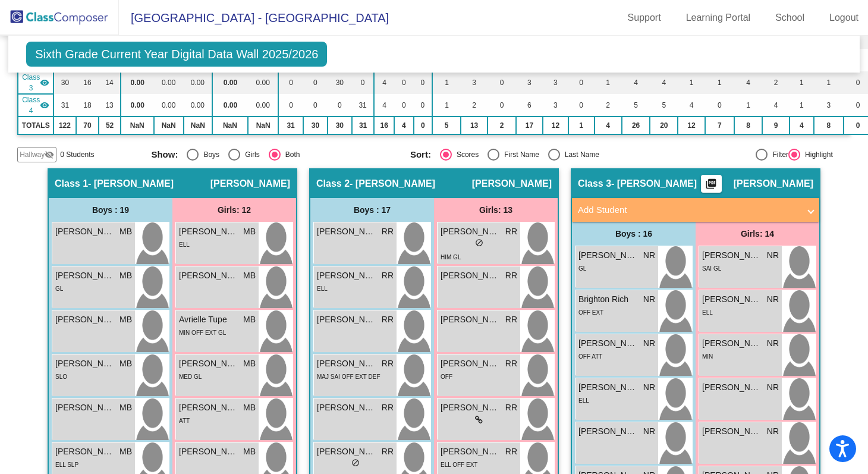 This screenshot has height=474, width=868. What do you see at coordinates (692, 125) in the screenshot?
I see `td: 12` at bounding box center [692, 125].